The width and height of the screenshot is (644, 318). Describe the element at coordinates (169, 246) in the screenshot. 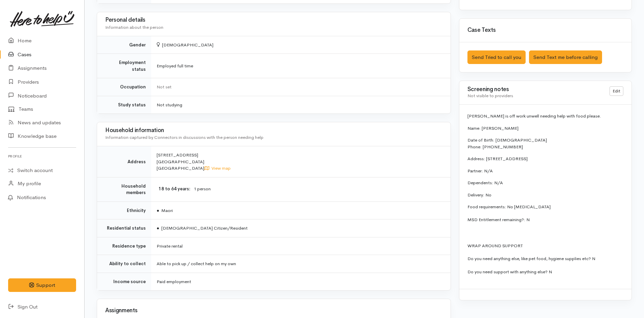

I see `span: Private rental` at that location.